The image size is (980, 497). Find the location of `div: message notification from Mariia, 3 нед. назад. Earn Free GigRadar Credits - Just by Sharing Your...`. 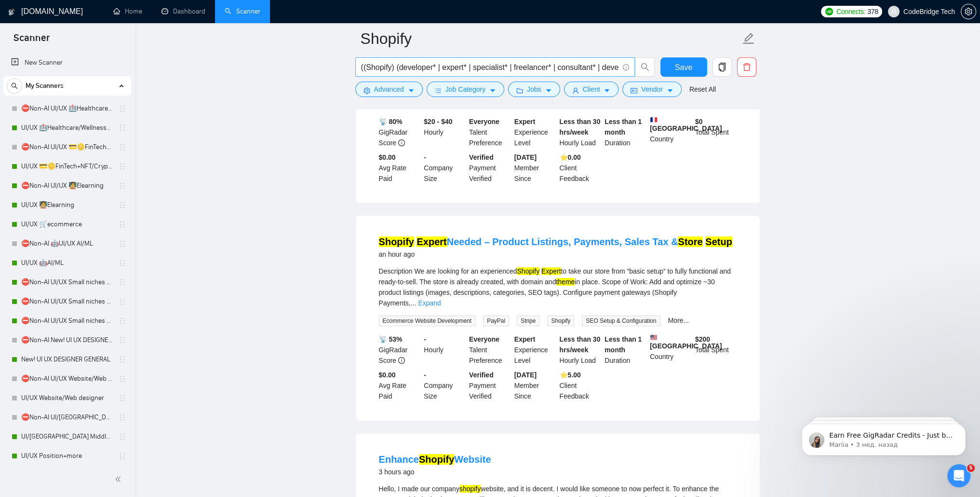

div: message notification from Mariia, 3 нед. назад. Earn Free GigRadar Credits - Just by Sharing Your... is located at coordinates (96, 36).